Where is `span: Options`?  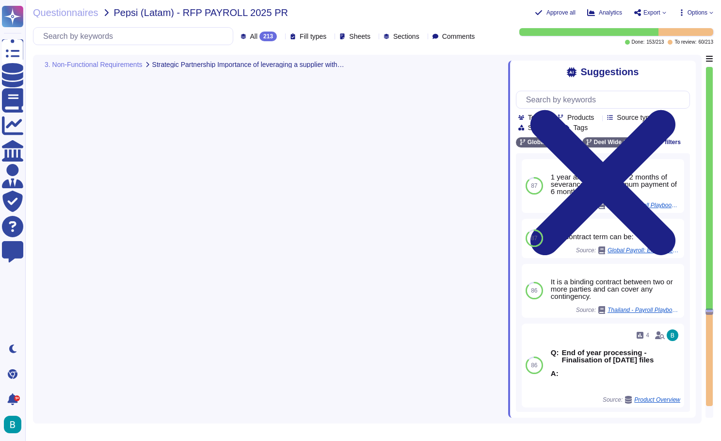 span: Options is located at coordinates (697, 13).